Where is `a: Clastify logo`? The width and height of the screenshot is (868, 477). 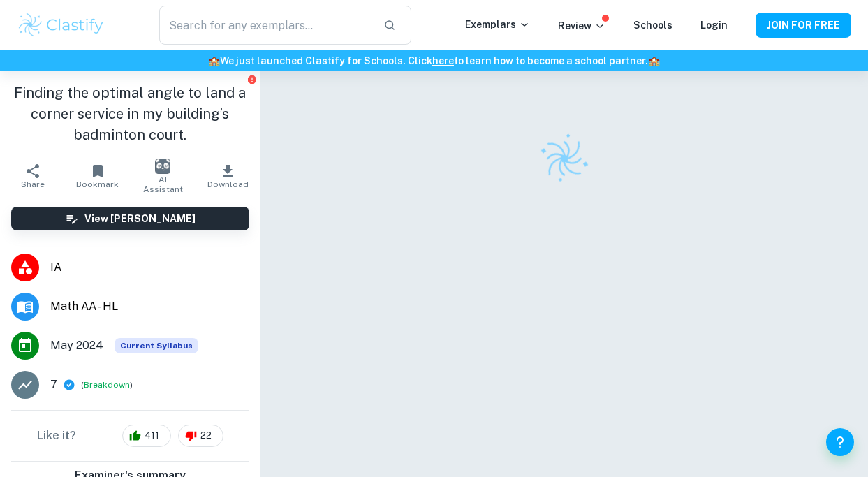 a: Clastify logo is located at coordinates (61, 25).